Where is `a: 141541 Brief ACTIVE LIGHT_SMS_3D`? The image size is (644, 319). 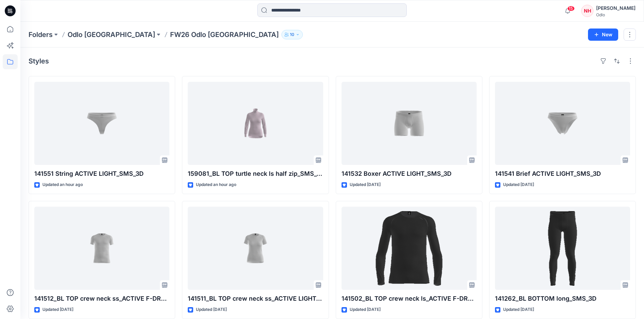
a: 141541 Brief ACTIVE LIGHT_SMS_3D is located at coordinates (563, 123).